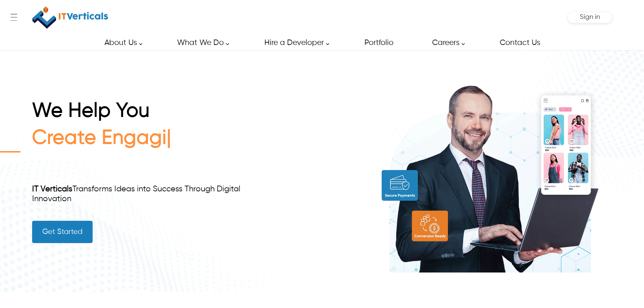  I want to click on h1: We Help You, so click(148, 113).